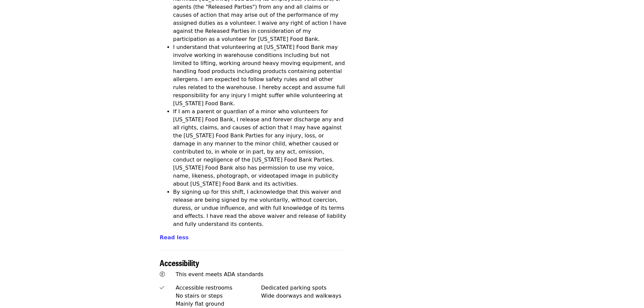 Image resolution: width=644 pixels, height=308 pixels. Describe the element at coordinates (162, 274) in the screenshot. I see `i: universal-access icon` at that location.